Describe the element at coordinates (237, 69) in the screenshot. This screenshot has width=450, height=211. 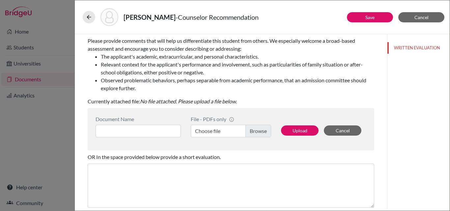
I see `li: Relevant context for the applicant's performance and involvement, such as particularities of fami...` at that location.